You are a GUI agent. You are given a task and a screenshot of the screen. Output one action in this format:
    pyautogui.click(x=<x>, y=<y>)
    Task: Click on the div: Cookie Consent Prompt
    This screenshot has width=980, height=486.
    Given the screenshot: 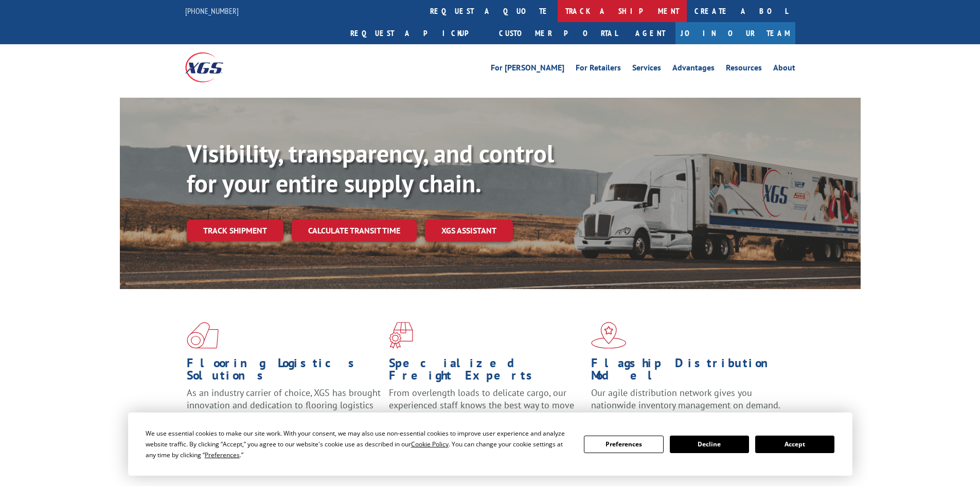 What is the action you would take?
    pyautogui.click(x=490, y=444)
    